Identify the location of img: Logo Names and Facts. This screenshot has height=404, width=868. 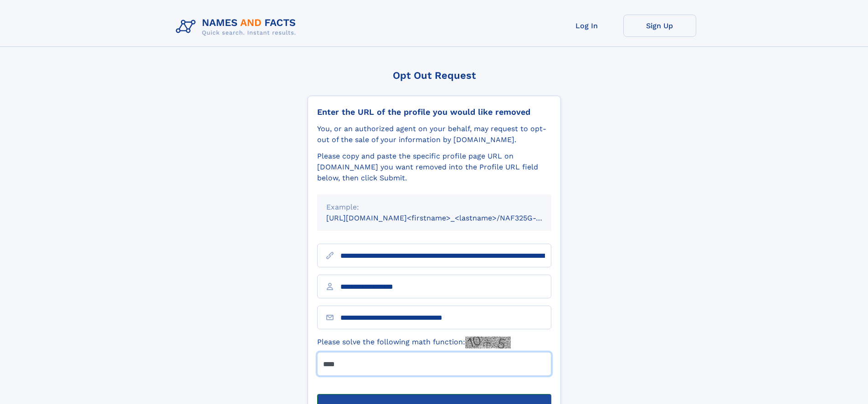
(238, 27).